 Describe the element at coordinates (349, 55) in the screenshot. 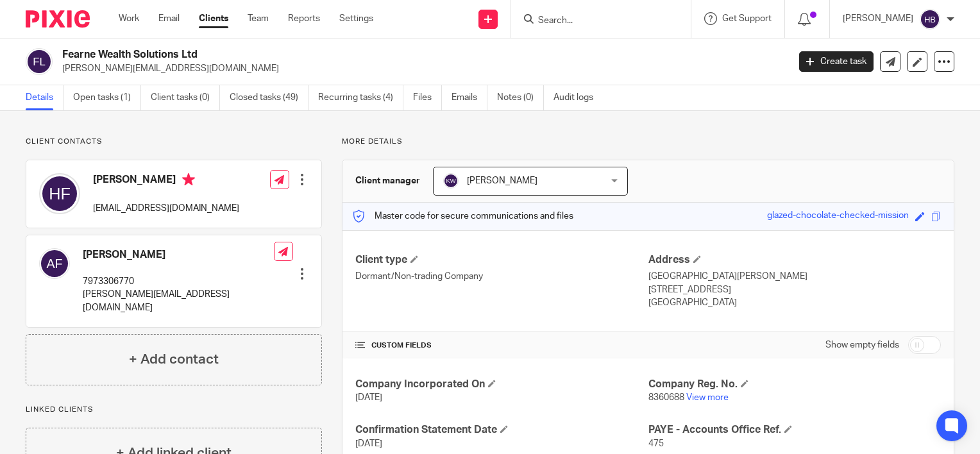

I see `h2: Fearne Wealth Solutions Ltd` at that location.